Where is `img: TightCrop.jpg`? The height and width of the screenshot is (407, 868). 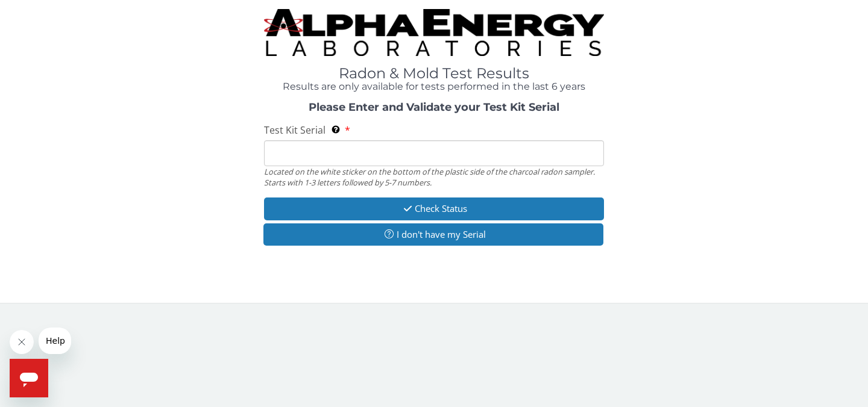
img: TightCrop.jpg is located at coordinates (434, 32).